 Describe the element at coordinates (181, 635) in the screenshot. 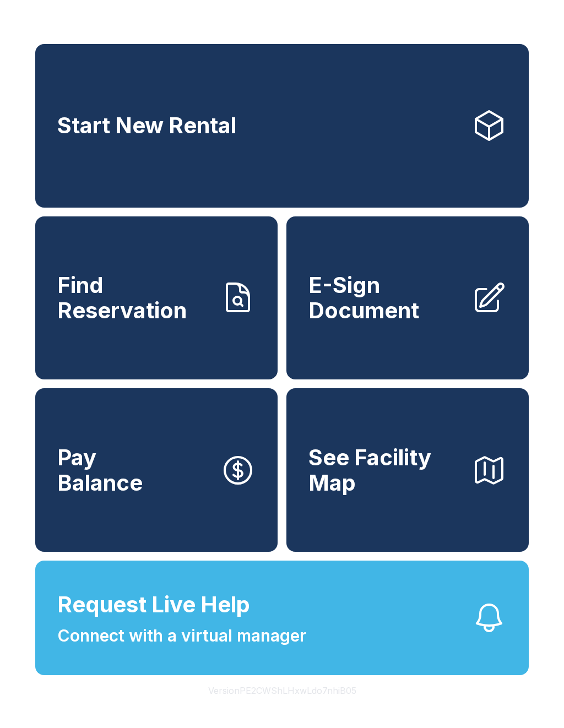

I see `span: Connect with a virtual manager` at that location.